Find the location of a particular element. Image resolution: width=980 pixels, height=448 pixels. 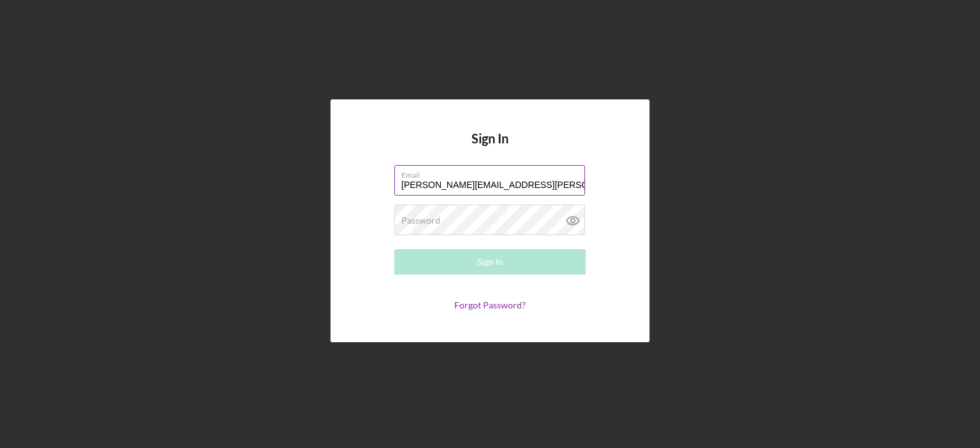

div: Sign In is located at coordinates (490, 262).